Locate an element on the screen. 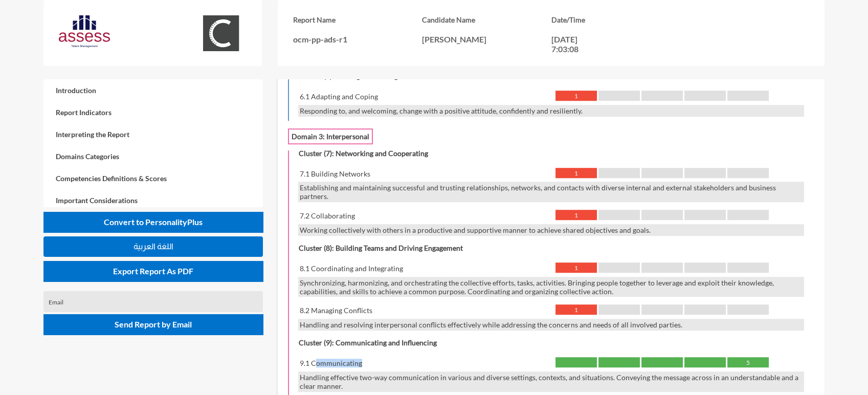  div: Handling effective two-way communication in various and diverse settings, contexts, and situation... is located at coordinates (551, 381).